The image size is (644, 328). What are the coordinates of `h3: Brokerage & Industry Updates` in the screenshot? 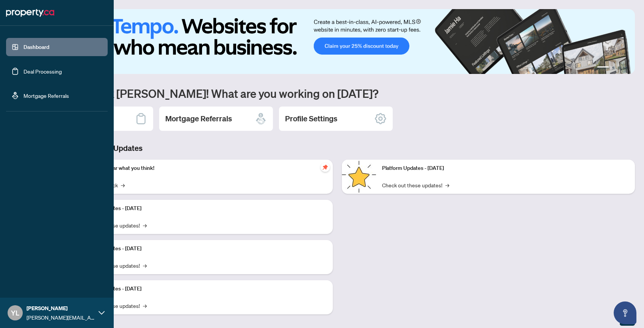 It's located at (337, 148).